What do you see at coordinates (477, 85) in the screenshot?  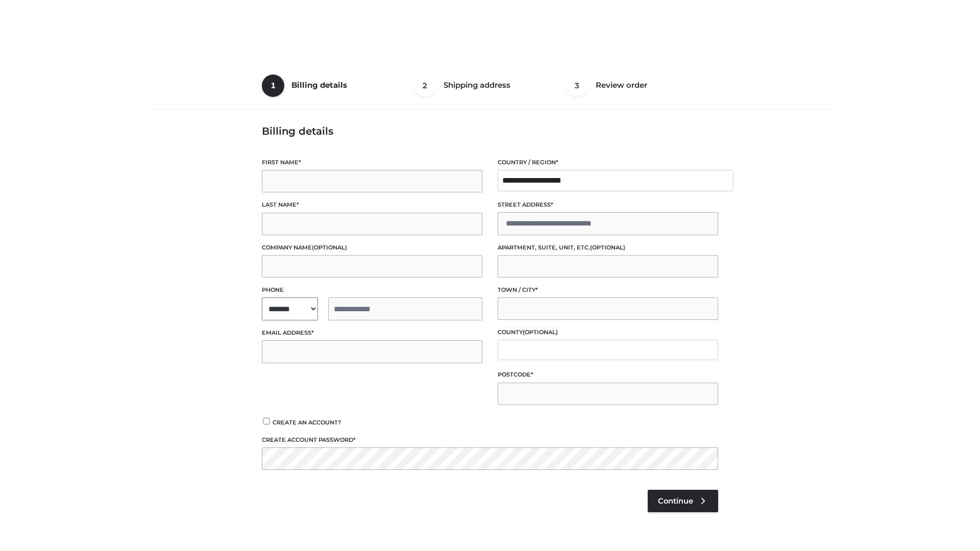 I see `span: Shipping address` at bounding box center [477, 85].